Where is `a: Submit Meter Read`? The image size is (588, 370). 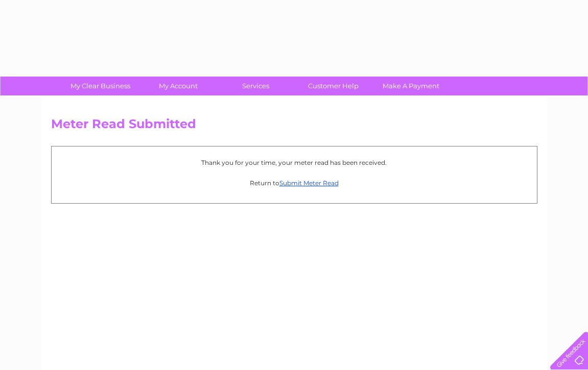
a: Submit Meter Read is located at coordinates (309, 182).